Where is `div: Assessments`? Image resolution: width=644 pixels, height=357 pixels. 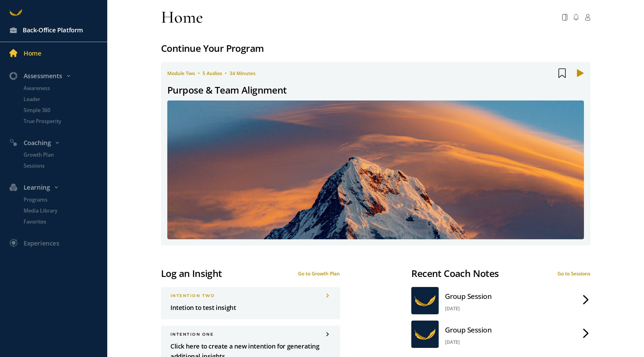 div: Assessments is located at coordinates (57, 76).